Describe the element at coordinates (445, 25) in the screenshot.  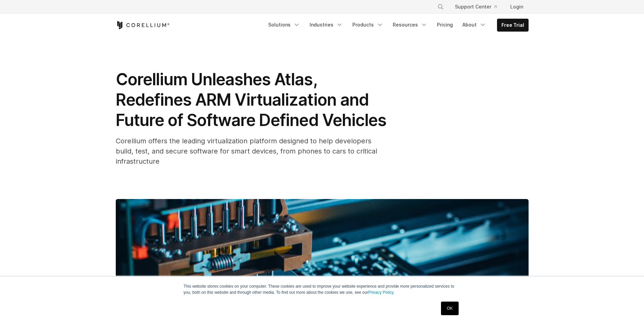
I see `a: Pricing` at that location.